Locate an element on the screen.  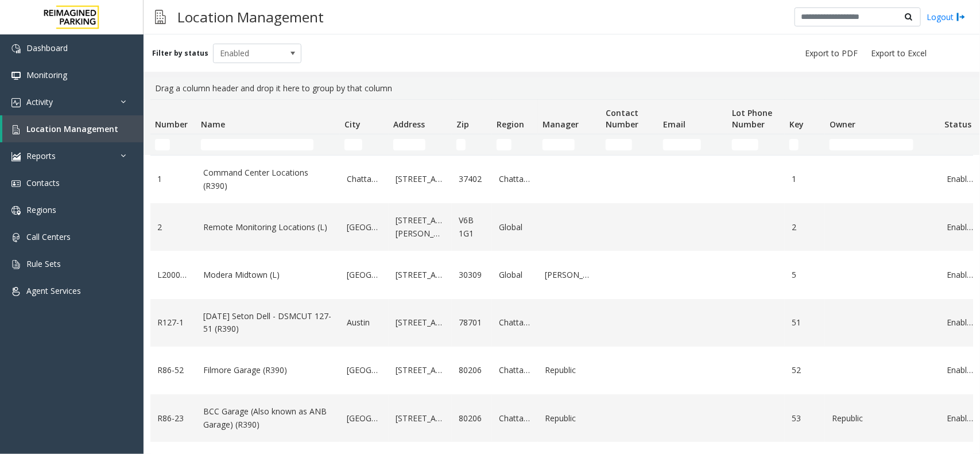
span: Regions is located at coordinates (42, 209).